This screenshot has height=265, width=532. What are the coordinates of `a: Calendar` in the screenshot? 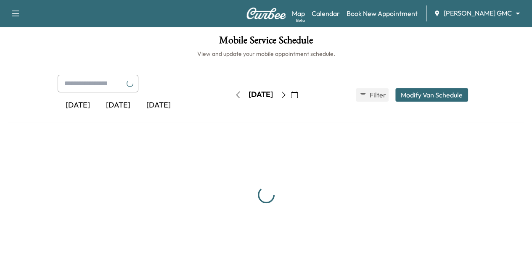 It's located at (326, 13).